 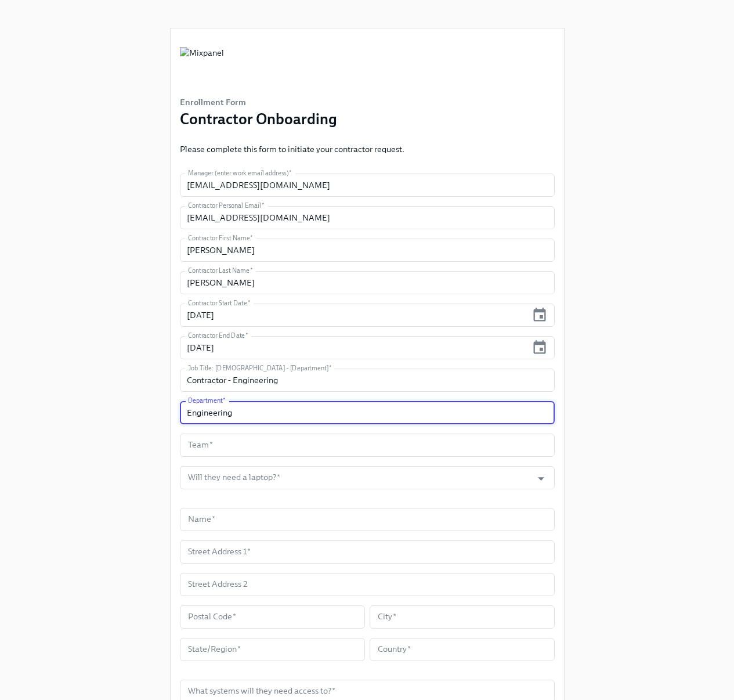 What do you see at coordinates (258, 102) in the screenshot?
I see `h6: Enrollment Form` at bounding box center [258, 102].